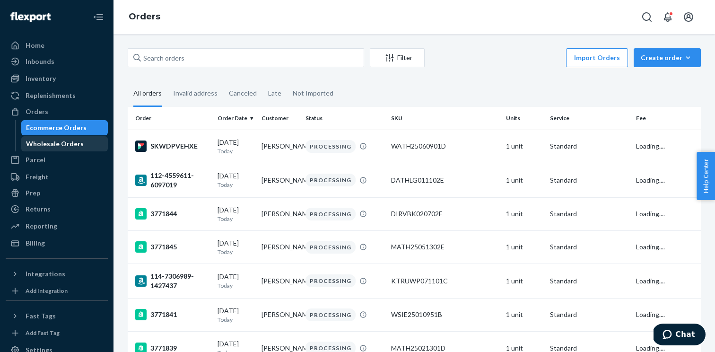 The height and width of the screenshot is (352, 715). I want to click on div: KTRUWP071101C, so click(444, 281).